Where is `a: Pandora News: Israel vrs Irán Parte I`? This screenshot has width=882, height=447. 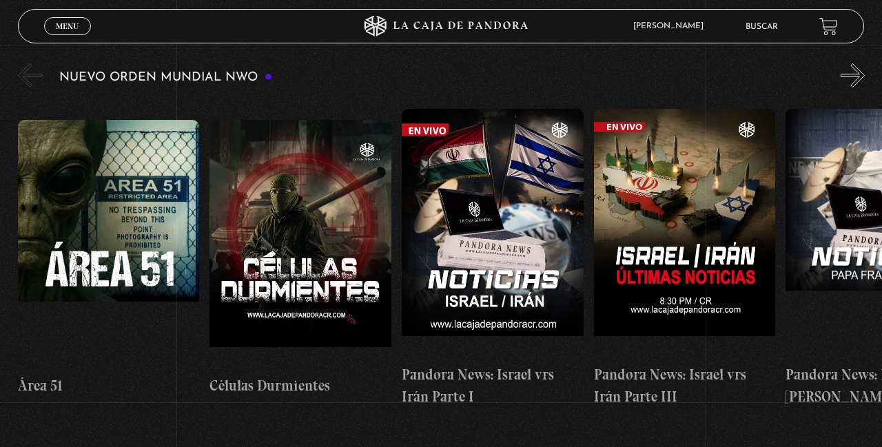 a: Pandora News: Israel vrs Irán Parte I is located at coordinates (493, 258).